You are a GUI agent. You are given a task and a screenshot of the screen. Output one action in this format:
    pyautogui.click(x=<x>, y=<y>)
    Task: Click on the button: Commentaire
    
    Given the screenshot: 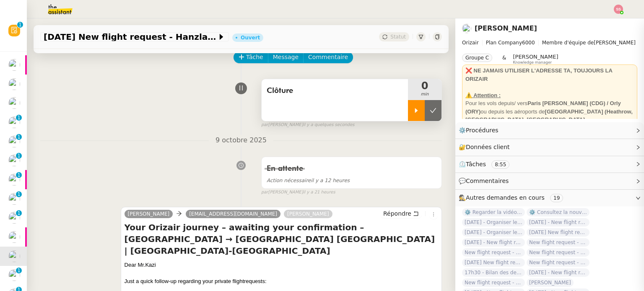 What is the action you would take?
    pyautogui.click(x=328, y=57)
    